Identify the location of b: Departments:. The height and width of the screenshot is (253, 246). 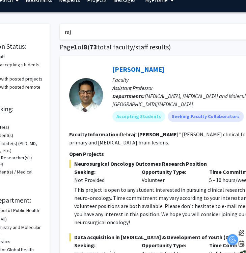
(129, 96).